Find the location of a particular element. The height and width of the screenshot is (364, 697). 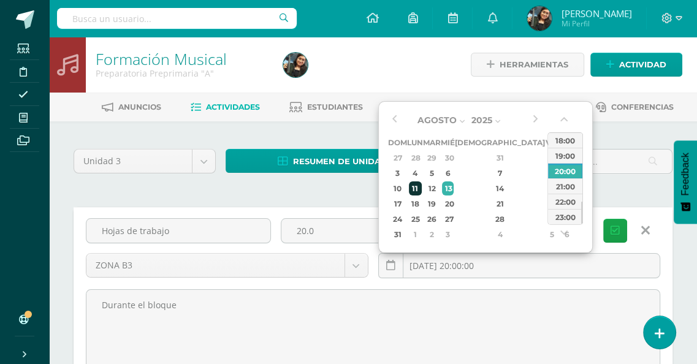

div: 2 is located at coordinates (432, 234).